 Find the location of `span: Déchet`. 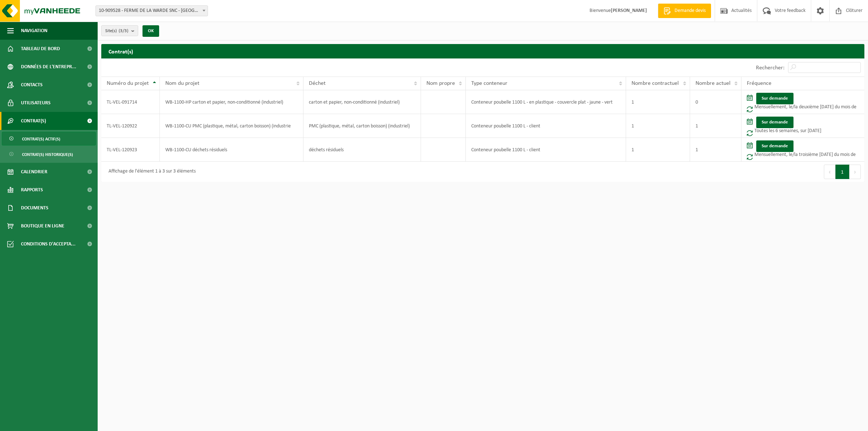

span: Déchet is located at coordinates (317, 83).